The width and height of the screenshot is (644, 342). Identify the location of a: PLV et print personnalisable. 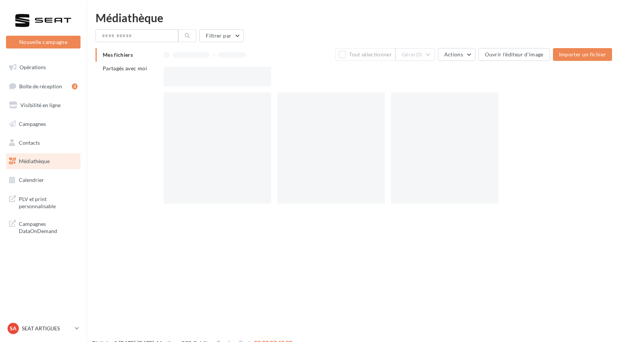
(43, 202).